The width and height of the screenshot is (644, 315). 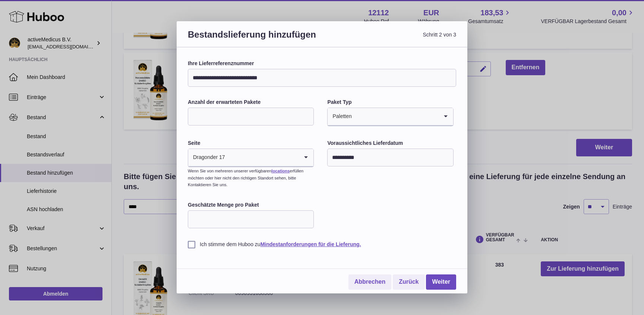 I want to click on label: Voraussichtliches Lieferdatum, so click(x=390, y=143).